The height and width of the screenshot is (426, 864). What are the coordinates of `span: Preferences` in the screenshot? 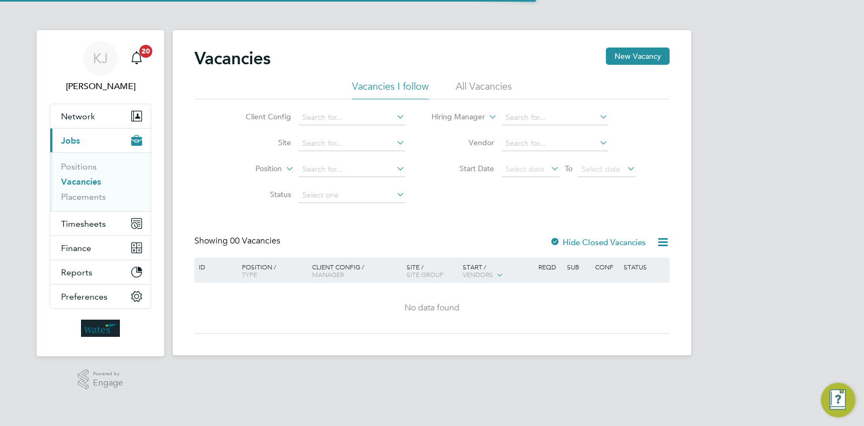 It's located at (84, 297).